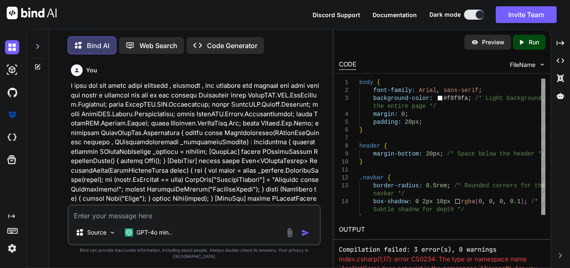  I want to click on span: Dark mode, so click(445, 15).